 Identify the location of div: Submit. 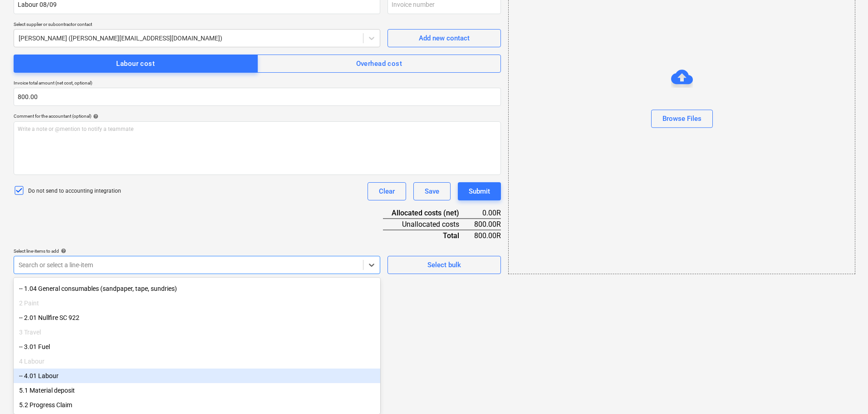
(479, 191).